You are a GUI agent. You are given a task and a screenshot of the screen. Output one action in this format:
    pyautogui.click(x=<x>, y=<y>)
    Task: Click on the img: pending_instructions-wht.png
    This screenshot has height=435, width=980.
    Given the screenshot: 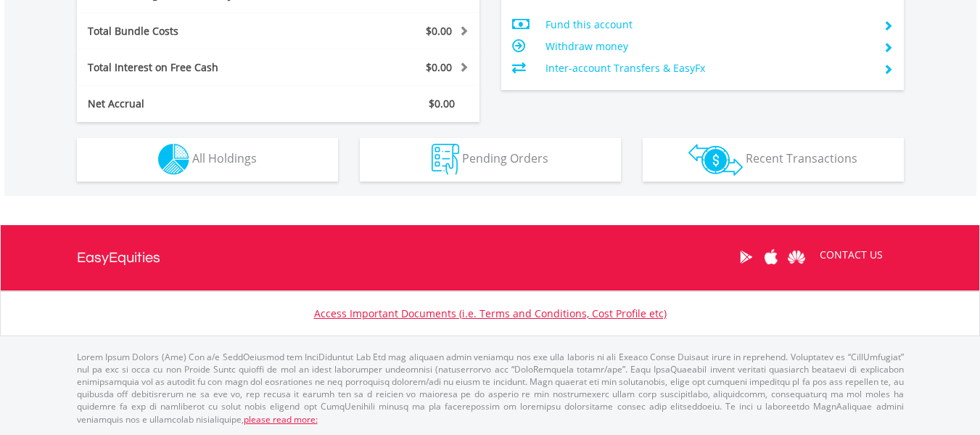 What is the action you would take?
    pyautogui.click(x=446, y=159)
    